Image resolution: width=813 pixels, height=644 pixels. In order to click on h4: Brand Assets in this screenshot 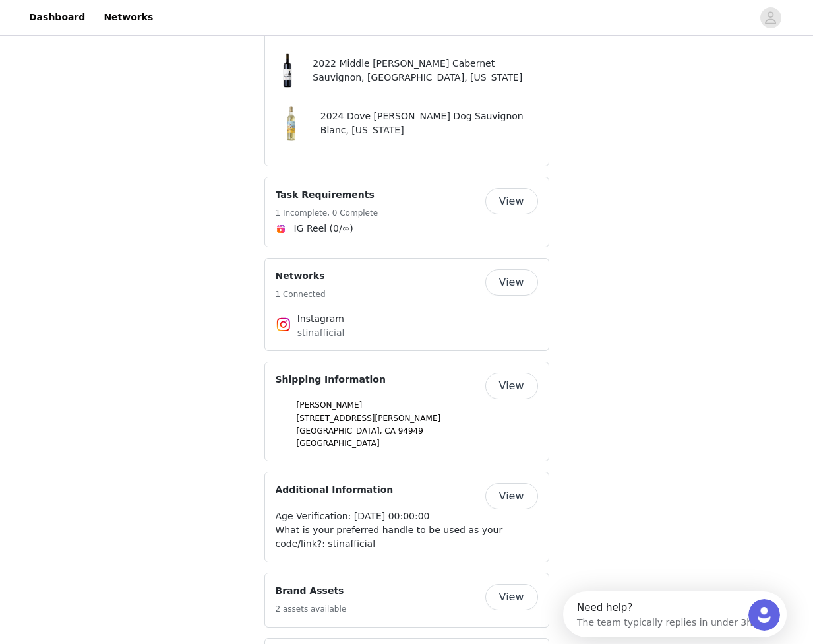, I will do `click(311, 590)`.